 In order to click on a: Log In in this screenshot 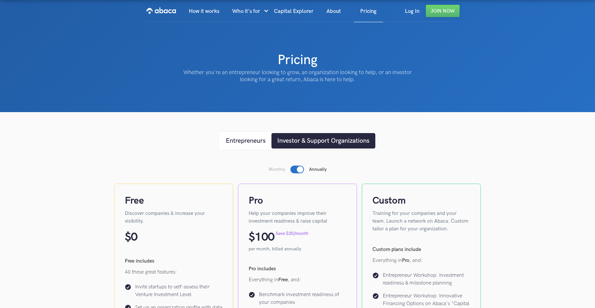, I will do `click(412, 11)`.